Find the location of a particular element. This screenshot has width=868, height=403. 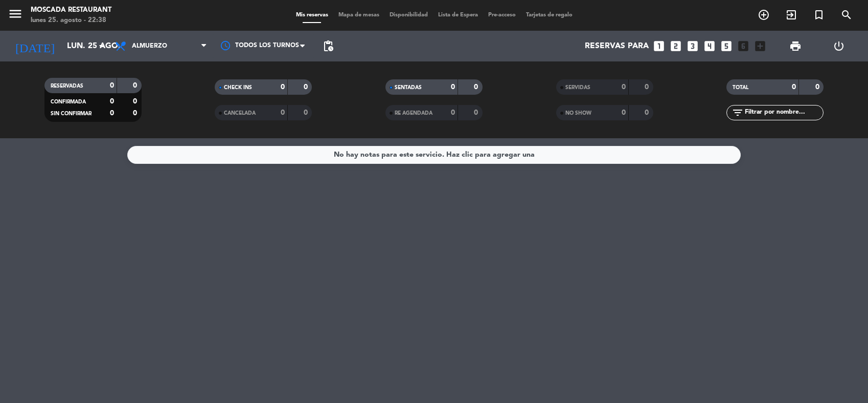

span: Almuerzo is located at coordinates (149, 46).